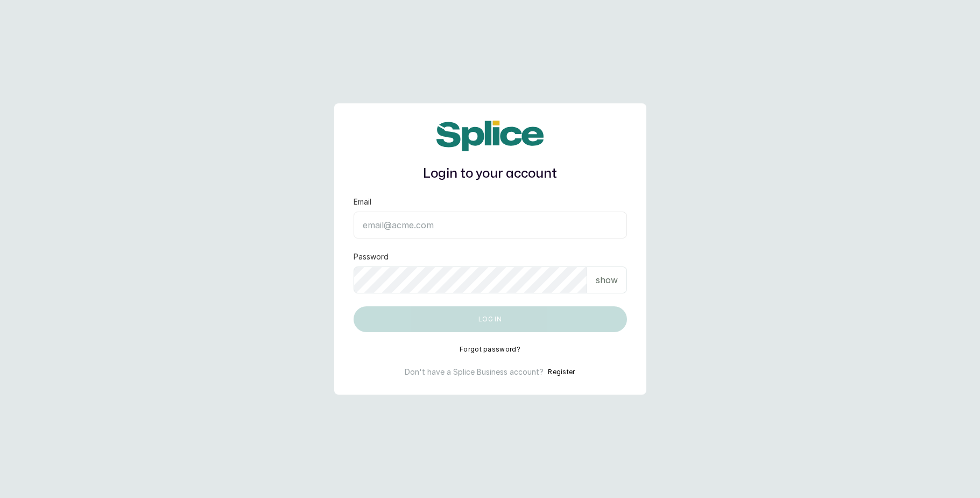 Image resolution: width=980 pixels, height=498 pixels. What do you see at coordinates (490, 319) in the screenshot?
I see `button: Log in` at bounding box center [490, 319].